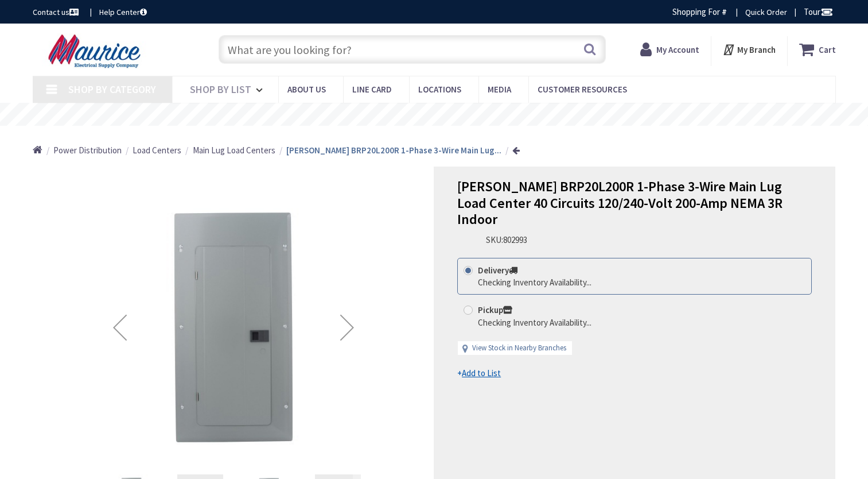 The height and width of the screenshot is (479, 868). I want to click on a: Help Center, so click(123, 12).